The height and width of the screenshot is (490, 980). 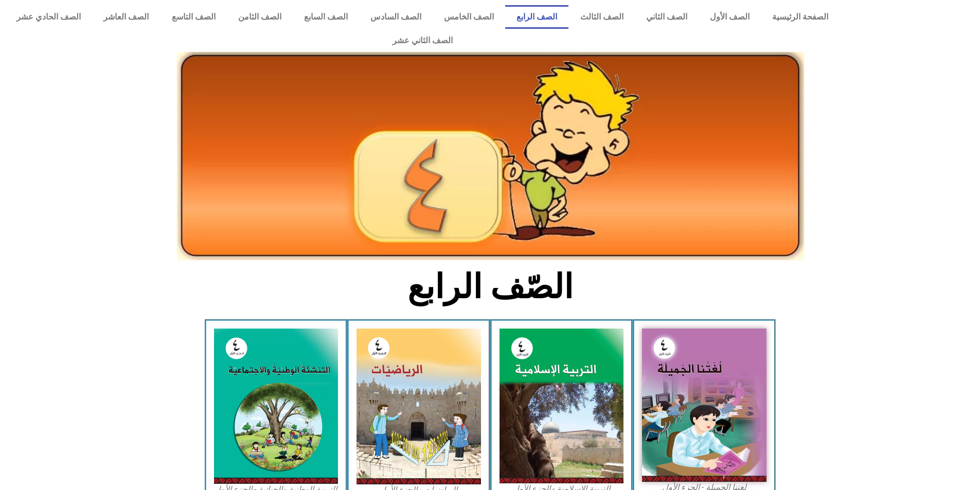 What do you see at coordinates (800, 17) in the screenshot?
I see `a: الصفحة الرئيسية` at bounding box center [800, 17].